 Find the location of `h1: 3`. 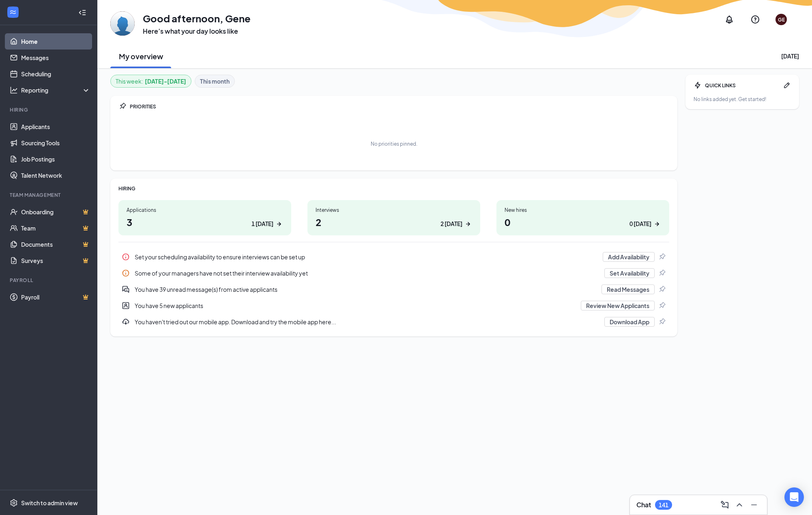

h1: 3 is located at coordinates (205, 222).